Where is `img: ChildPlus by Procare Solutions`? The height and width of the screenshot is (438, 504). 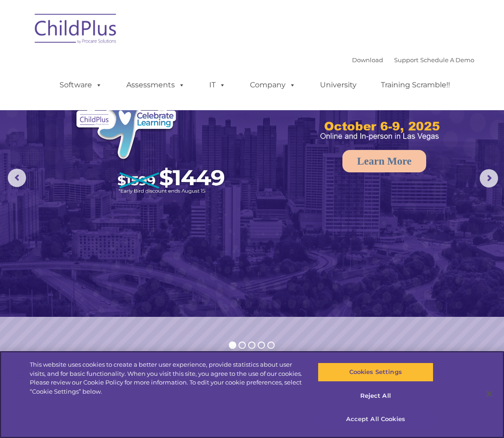
img: ChildPlus by Procare Solutions is located at coordinates (76, 30).